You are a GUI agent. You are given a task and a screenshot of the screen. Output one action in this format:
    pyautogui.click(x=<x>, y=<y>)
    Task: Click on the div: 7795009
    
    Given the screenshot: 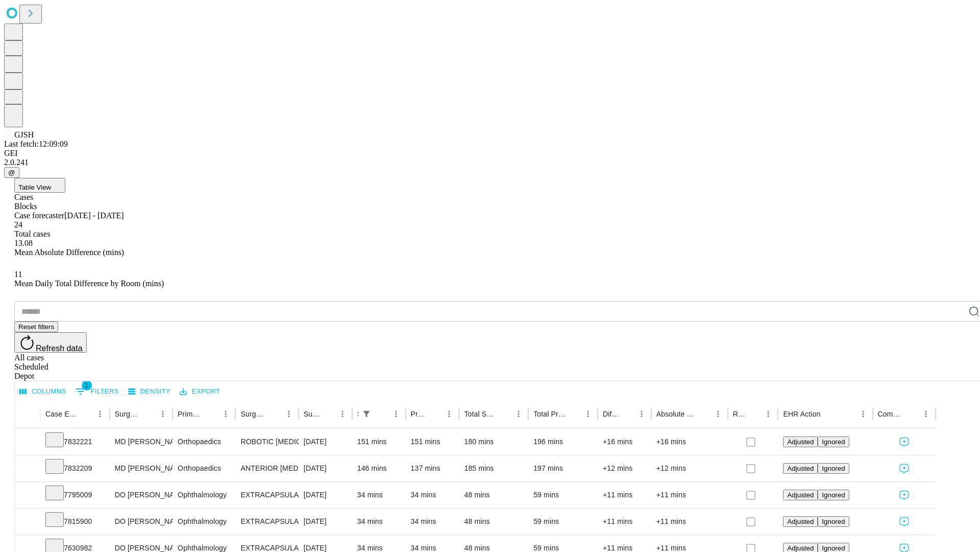 What is the action you would take?
    pyautogui.click(x=75, y=494)
    